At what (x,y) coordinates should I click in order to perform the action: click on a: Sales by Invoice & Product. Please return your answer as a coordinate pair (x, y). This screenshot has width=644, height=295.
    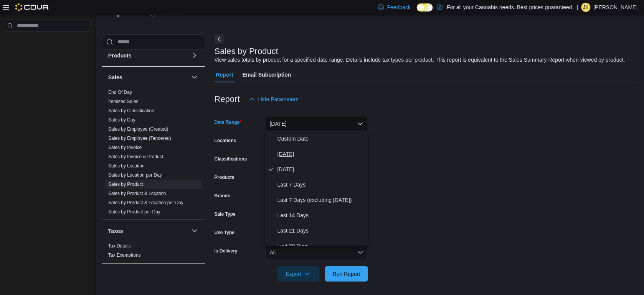
    Looking at the image, I should click on (135, 157).